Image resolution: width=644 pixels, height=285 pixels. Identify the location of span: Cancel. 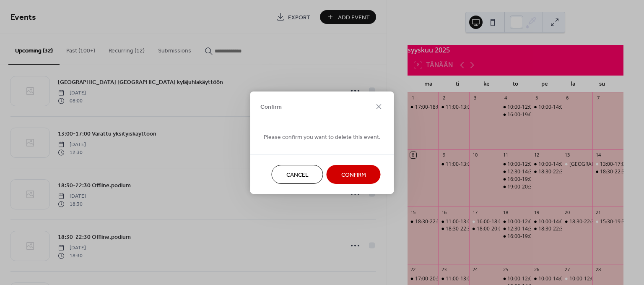
(298, 174).